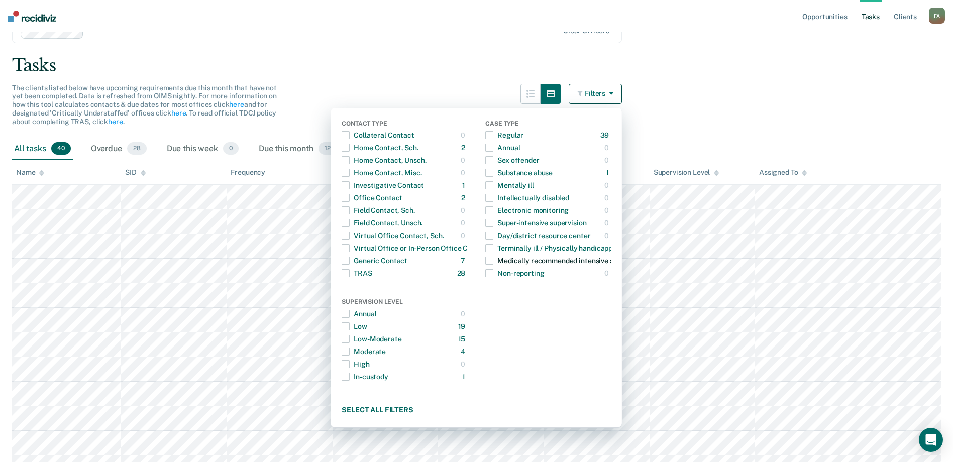 This screenshot has width=953, height=462. Describe the element at coordinates (355, 364) in the screenshot. I see `div: High` at that location.